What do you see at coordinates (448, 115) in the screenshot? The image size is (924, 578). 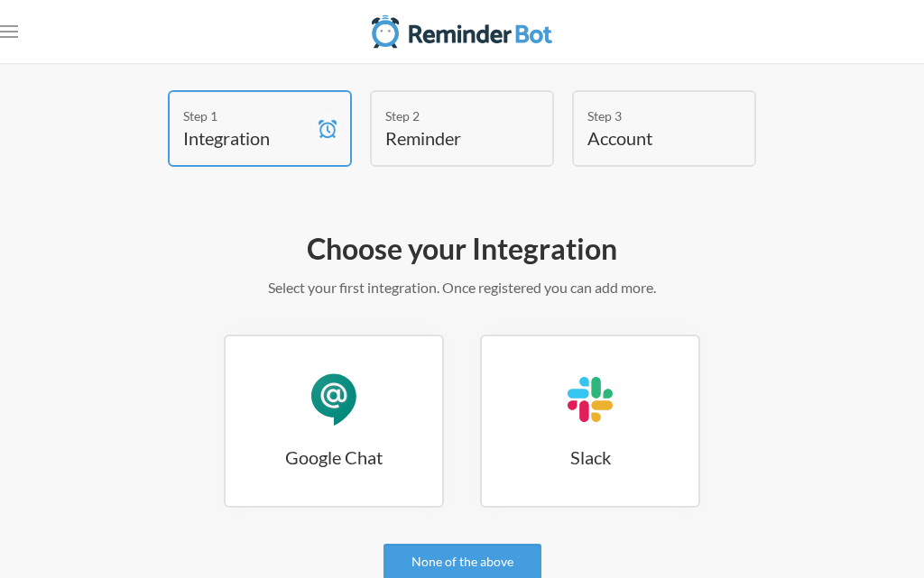 I see `div: Step 2` at bounding box center [448, 115].